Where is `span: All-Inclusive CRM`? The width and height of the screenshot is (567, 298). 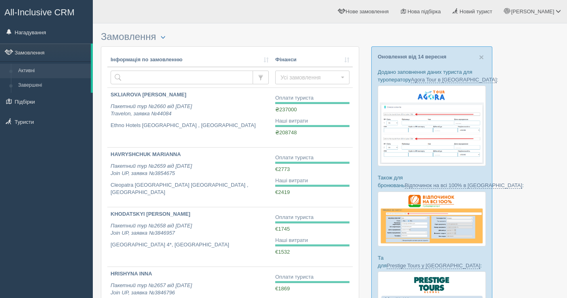 span: All-Inclusive CRM is located at coordinates (40, 12).